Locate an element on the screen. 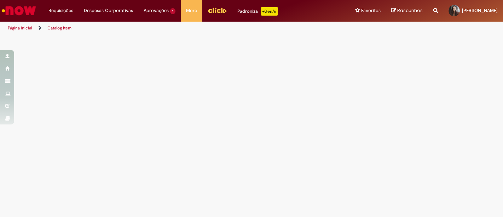 The image size is (503, 217). p: +GenAi is located at coordinates (269, 11).